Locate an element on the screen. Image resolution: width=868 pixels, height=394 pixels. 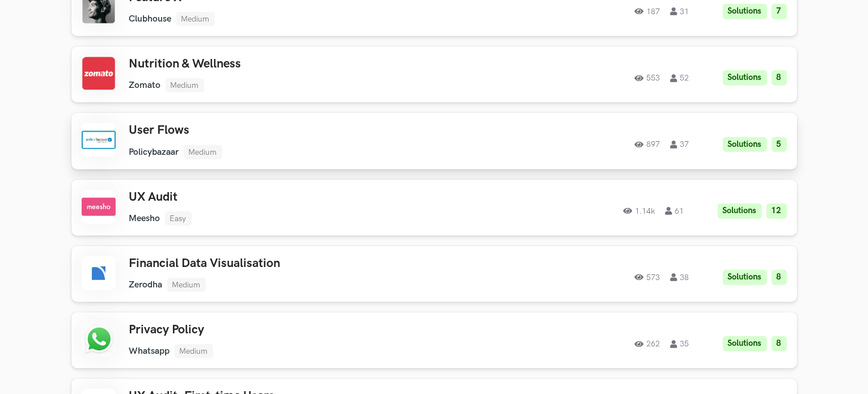
li: 7 is located at coordinates (778, 11).